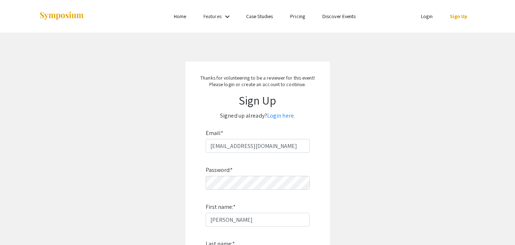  What do you see at coordinates (427, 16) in the screenshot?
I see `a: Login` at bounding box center [427, 16].